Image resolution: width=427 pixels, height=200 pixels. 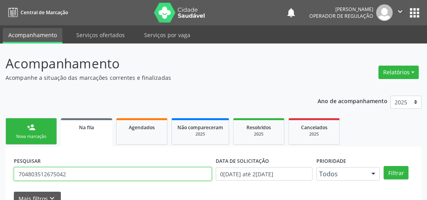 I want to click on a: Acompanhamento, so click(x=32, y=36).